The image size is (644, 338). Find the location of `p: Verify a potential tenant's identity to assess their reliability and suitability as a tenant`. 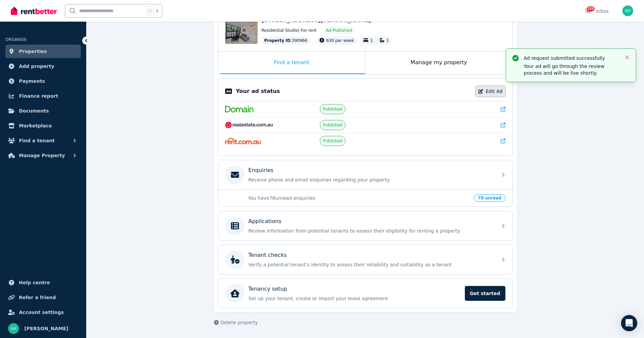

p: Verify a potential tenant's identity to assess their reliability and suitability as a tenant is located at coordinates (371, 264).